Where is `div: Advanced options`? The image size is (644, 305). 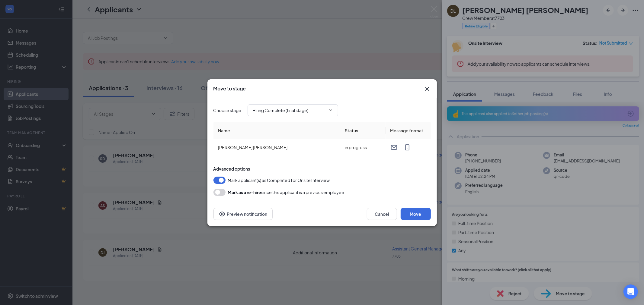 div: Advanced options is located at coordinates (322, 169).